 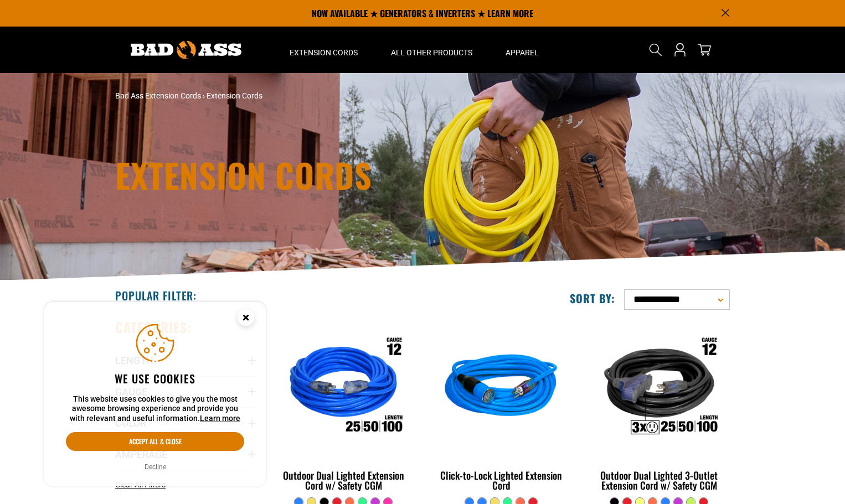 I want to click on span: Apparel, so click(x=522, y=52).